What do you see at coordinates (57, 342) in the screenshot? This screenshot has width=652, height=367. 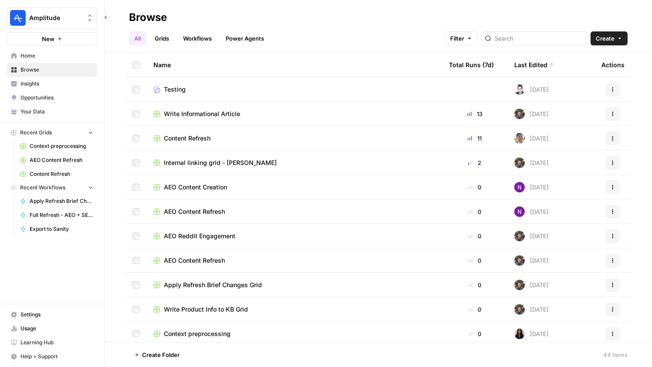 I see `span: Learning Hub` at bounding box center [57, 342].